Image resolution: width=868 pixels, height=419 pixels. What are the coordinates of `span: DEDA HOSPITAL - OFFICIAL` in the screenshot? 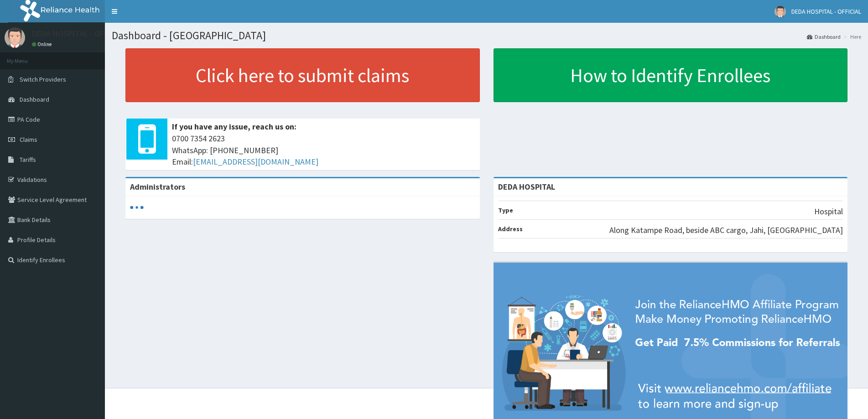 It's located at (826, 12).